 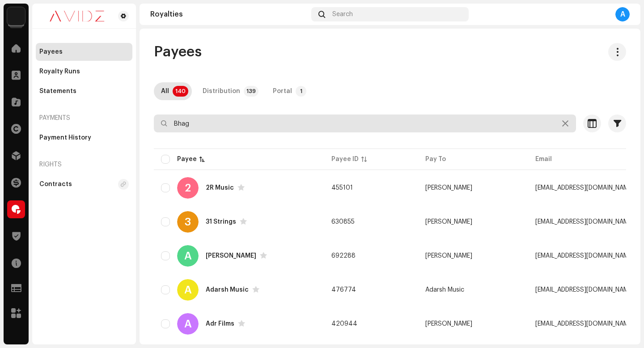 I want to click on span: Adarsh Music, so click(x=444, y=289).